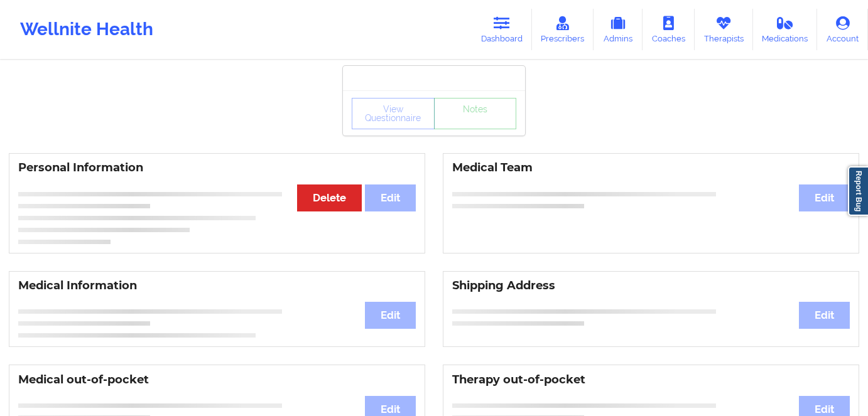 Image resolution: width=868 pixels, height=416 pixels. What do you see at coordinates (651, 285) in the screenshot?
I see `h3: Shipping Address` at bounding box center [651, 285].